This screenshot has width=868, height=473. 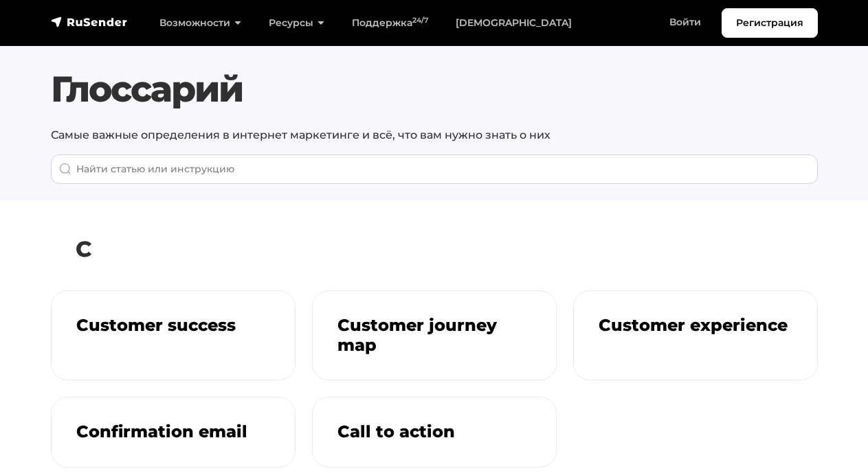 I want to click on a: Войти, so click(x=686, y=22).